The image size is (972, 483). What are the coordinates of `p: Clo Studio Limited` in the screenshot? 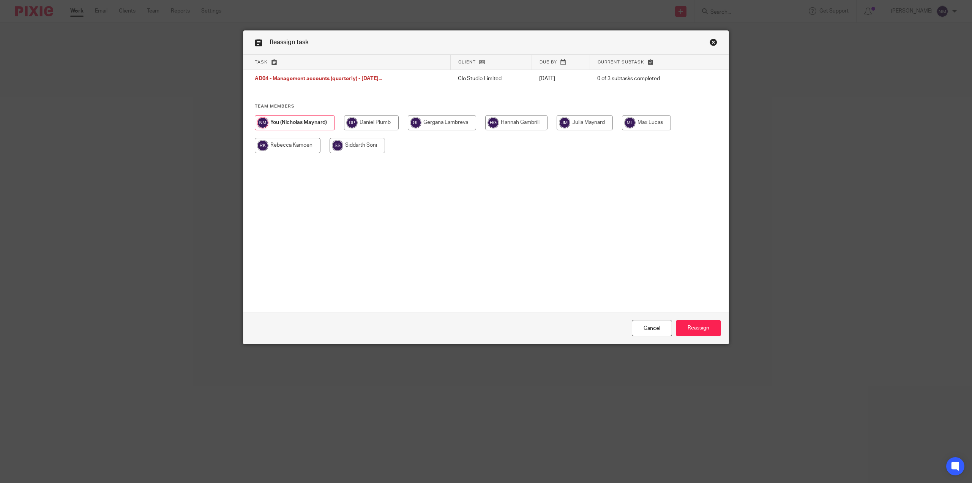 It's located at (491, 79).